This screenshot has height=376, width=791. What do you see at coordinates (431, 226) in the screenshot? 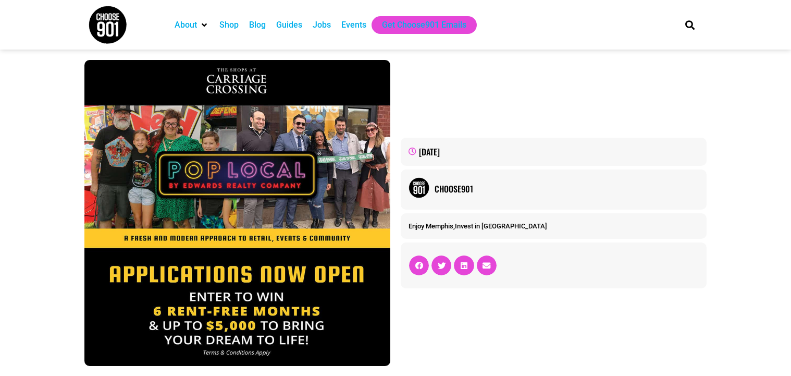
I see `a: Enjoy Memphis` at bounding box center [431, 226].